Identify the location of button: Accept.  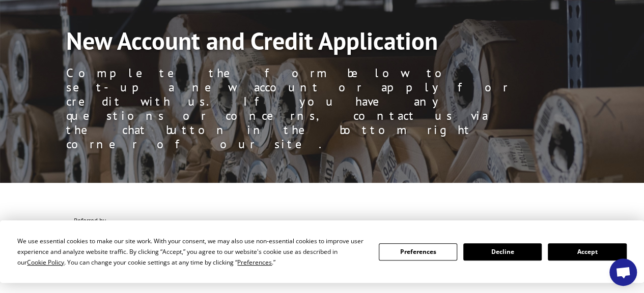
(587, 252).